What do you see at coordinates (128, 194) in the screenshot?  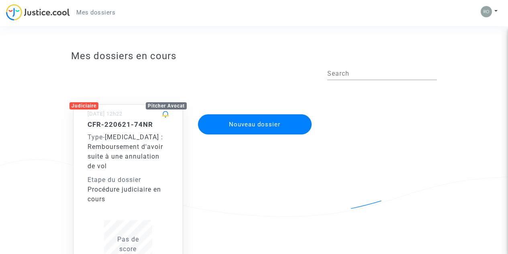 I see `div: Procédure judiciaire en cours` at bounding box center [128, 194].